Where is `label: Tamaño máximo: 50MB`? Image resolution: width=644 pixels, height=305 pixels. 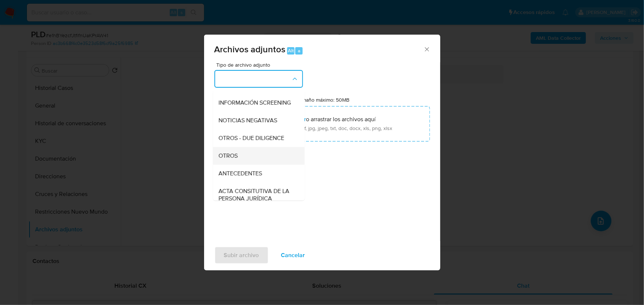
label: Tamaño máximo: 50MB is located at coordinates (323, 100).